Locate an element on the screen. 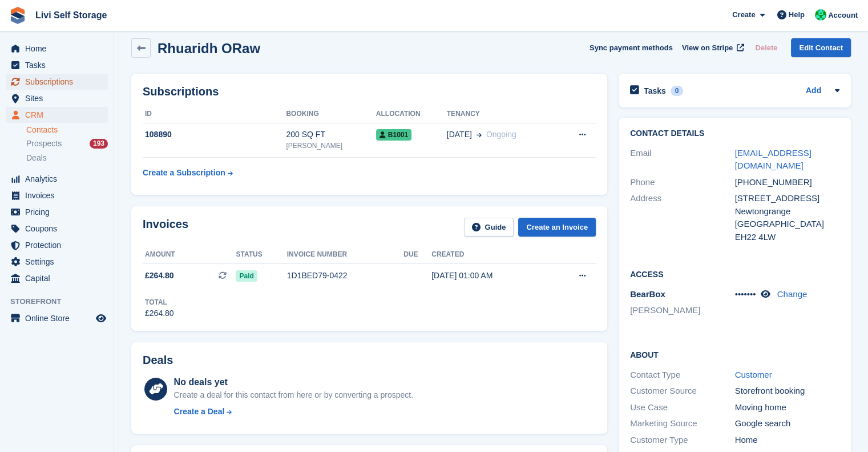 This screenshot has height=452, width=868. a: Contacts is located at coordinates (67, 130).